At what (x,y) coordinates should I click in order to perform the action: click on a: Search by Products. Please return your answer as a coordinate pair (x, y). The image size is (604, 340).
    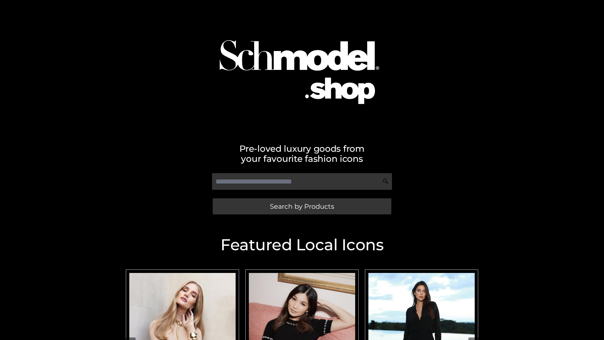
    Looking at the image, I should click on (302, 206).